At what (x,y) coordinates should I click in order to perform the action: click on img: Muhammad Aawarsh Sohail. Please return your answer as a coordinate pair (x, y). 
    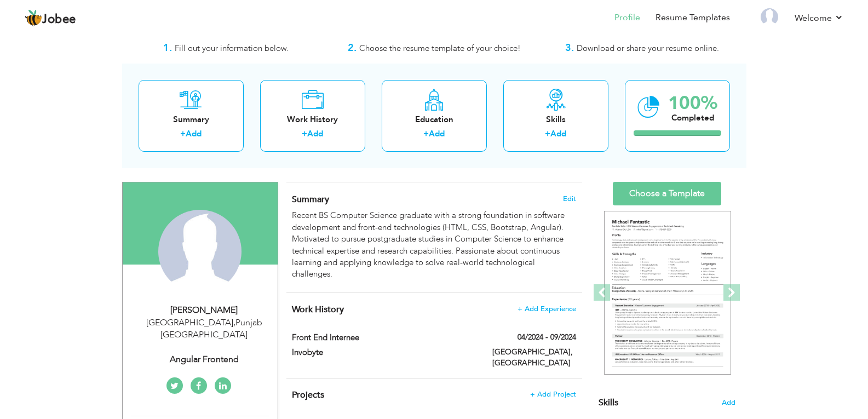
    Looking at the image, I should click on (200, 251).